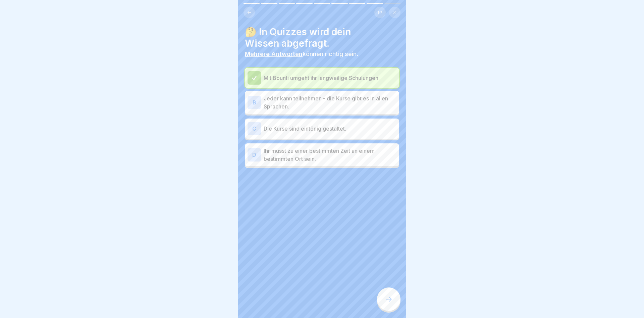 This screenshot has width=644, height=318. I want to click on p: können richtig sein., so click(322, 54).